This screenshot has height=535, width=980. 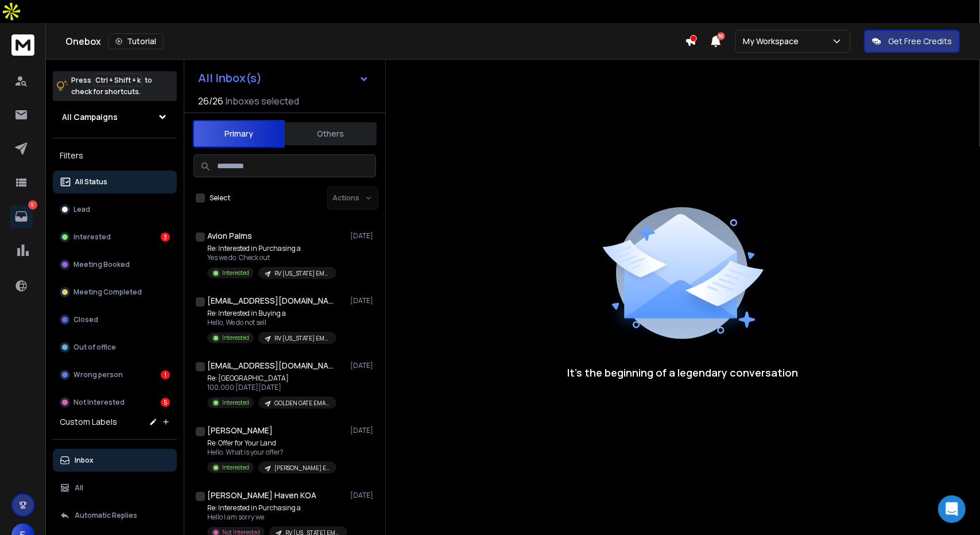 I want to click on div: Onebox, so click(x=375, y=42).